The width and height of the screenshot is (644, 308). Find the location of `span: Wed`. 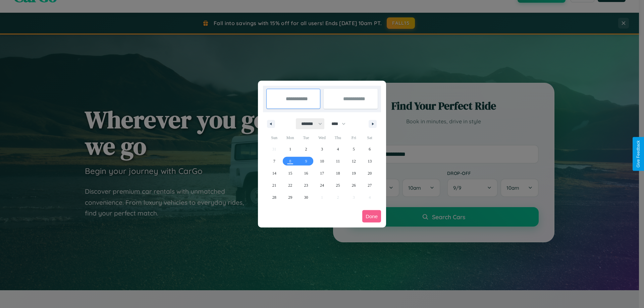

span: Wed is located at coordinates (322, 138).